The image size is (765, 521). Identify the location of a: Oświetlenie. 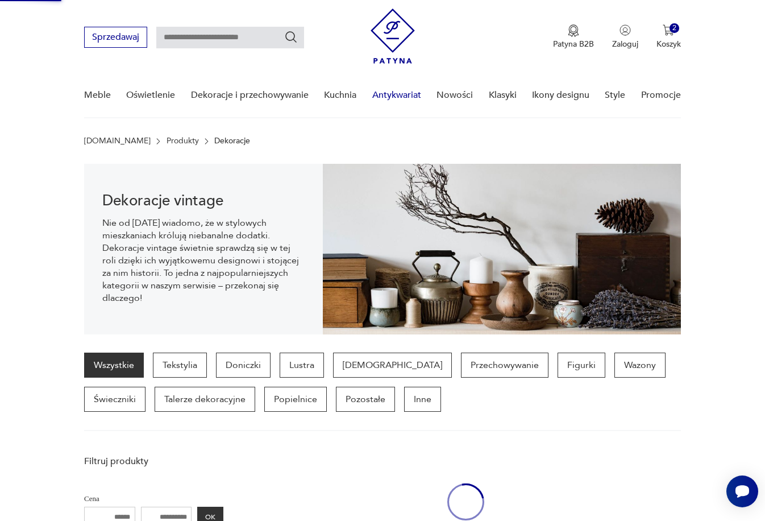
(151, 95).